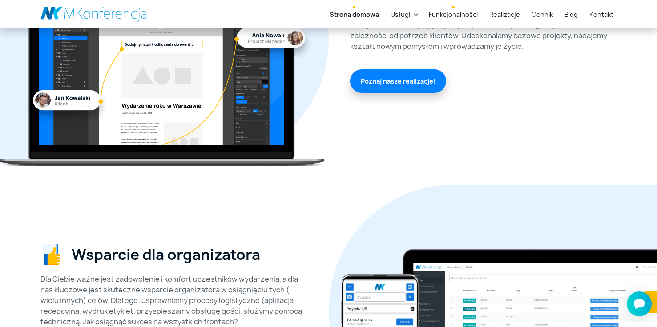  I want to click on a: Cennik, so click(542, 14).